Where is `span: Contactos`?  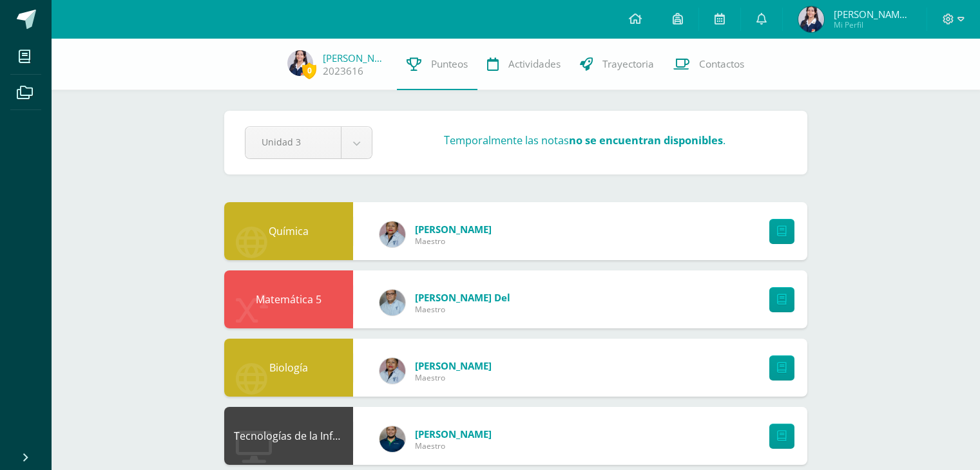
span: Contactos is located at coordinates (722, 64).